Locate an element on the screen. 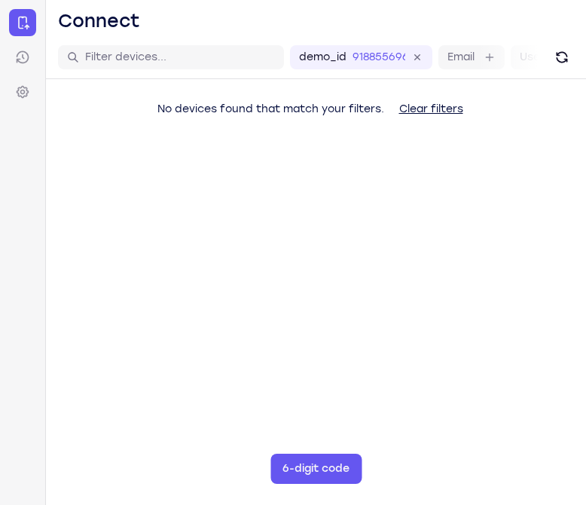 Image resolution: width=586 pixels, height=505 pixels. a: Settings is located at coordinates (23, 92).